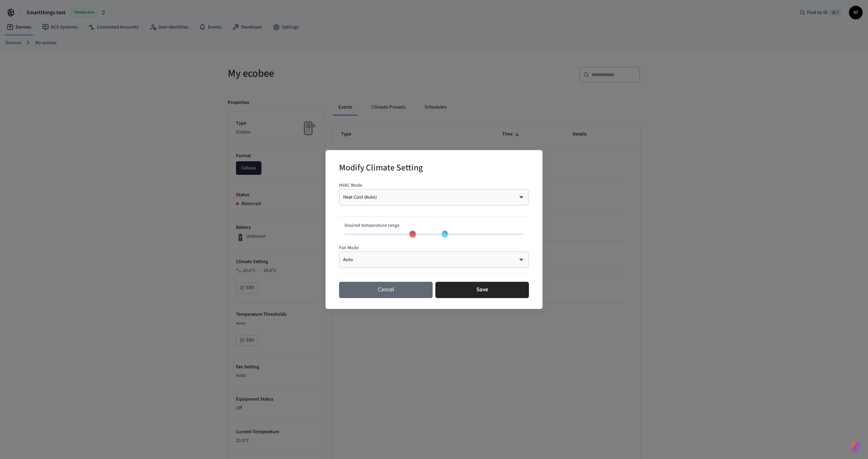 This screenshot has height=459, width=868. I want to click on button: Cancel, so click(386, 290).